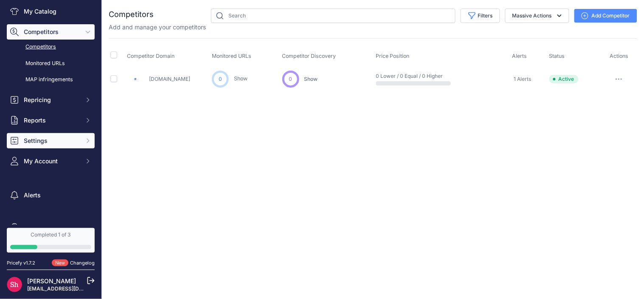 The width and height of the screenshot is (644, 299). Describe the element at coordinates (522, 79) in the screenshot. I see `a: 1 Alerts` at that location.